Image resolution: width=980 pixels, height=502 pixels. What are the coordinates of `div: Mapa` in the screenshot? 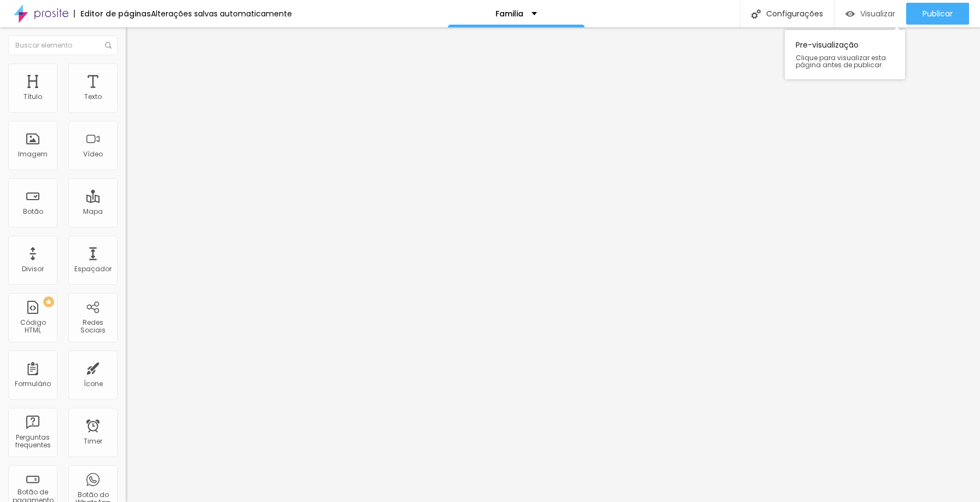 It's located at (93, 212).